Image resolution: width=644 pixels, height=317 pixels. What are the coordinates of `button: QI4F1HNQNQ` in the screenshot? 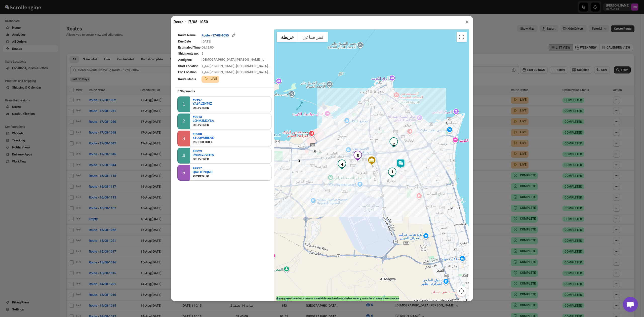 It's located at (202, 171).